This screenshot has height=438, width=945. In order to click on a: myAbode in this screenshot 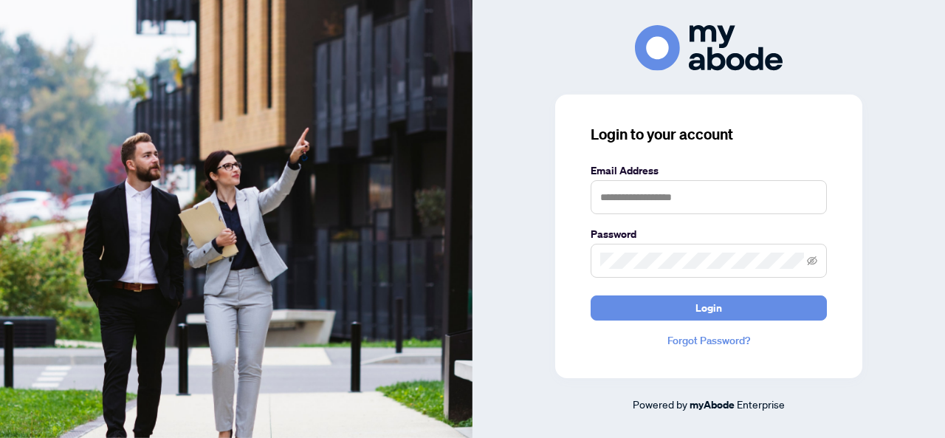, I will do `click(712, 404)`.